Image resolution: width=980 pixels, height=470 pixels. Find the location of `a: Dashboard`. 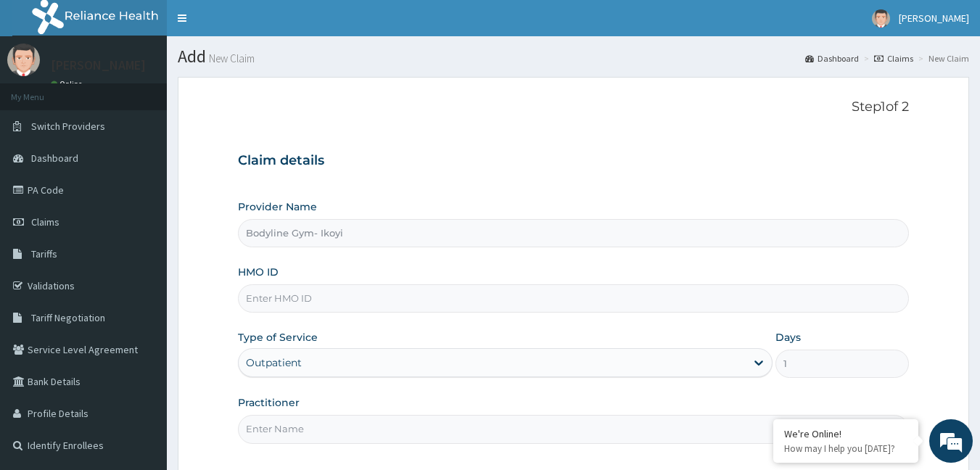

a: Dashboard is located at coordinates (833, 58).